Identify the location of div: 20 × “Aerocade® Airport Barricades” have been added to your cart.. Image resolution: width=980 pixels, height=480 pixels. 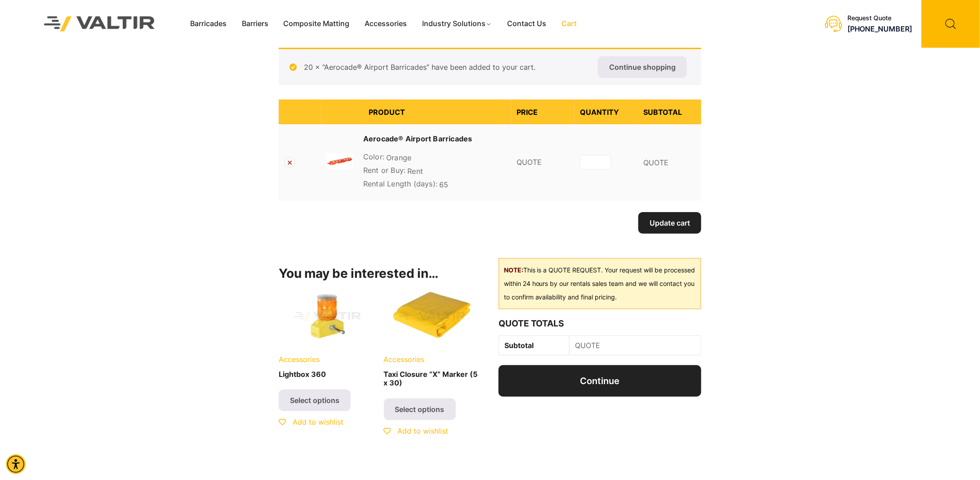
(490, 66).